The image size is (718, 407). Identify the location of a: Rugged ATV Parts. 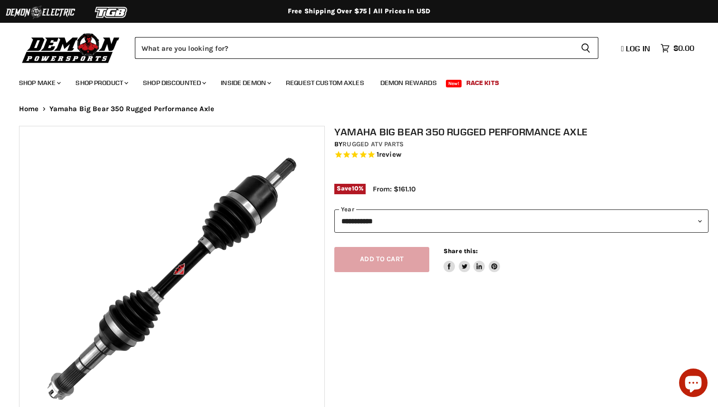
(373, 144).